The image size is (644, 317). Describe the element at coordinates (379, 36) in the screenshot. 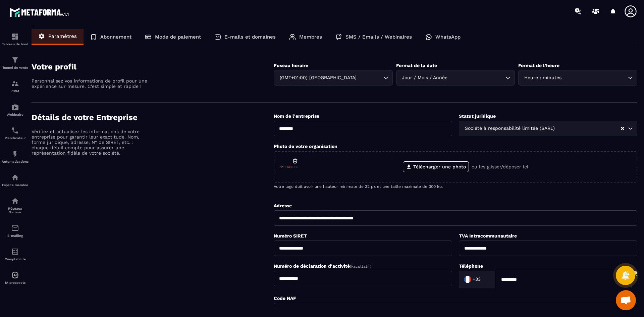

I see `p: SMS / Emails / Webinaires` at that location.